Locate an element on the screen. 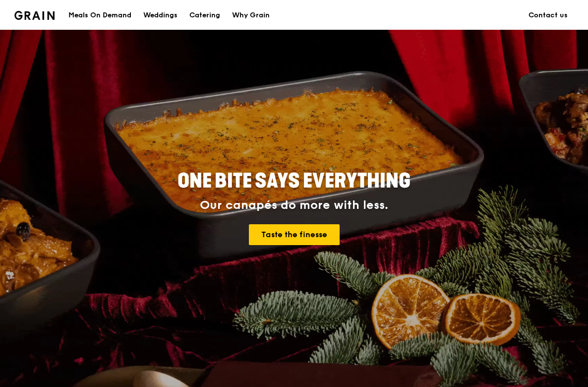 This screenshot has height=387, width=588. div: Meals On Demand is located at coordinates (100, 15).